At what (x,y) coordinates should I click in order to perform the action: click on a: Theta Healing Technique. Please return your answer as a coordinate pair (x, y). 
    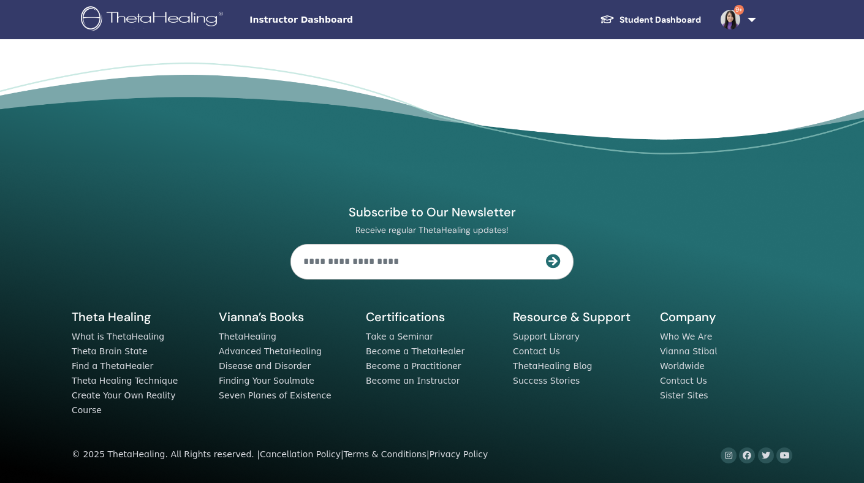
    Looking at the image, I should click on (124, 380).